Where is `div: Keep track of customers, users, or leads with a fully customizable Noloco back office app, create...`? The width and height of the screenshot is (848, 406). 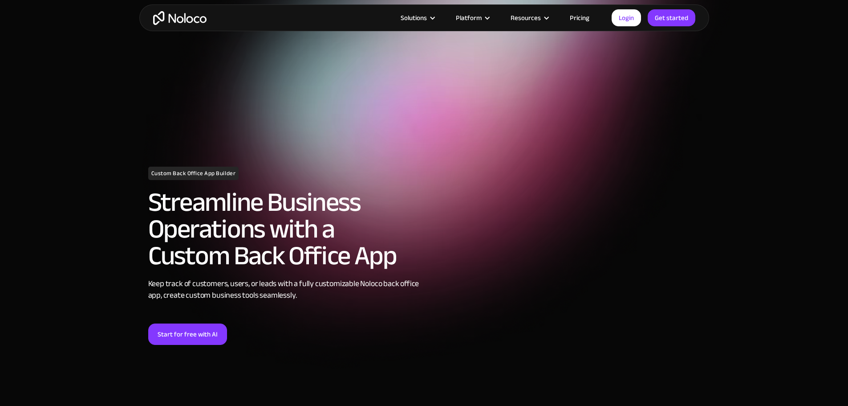 div: Keep track of customers, users, or leads with a fully customizable Noloco back office app, create... is located at coordinates (284, 289).